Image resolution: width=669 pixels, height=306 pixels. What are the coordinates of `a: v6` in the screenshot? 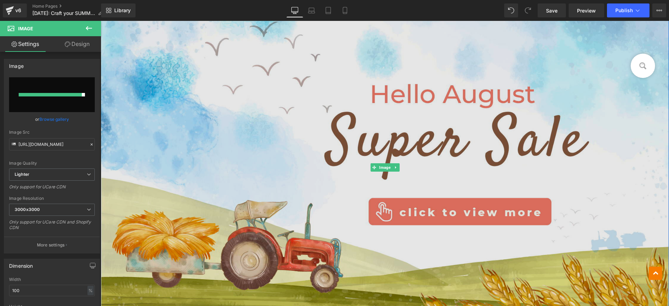 It's located at (15, 10).